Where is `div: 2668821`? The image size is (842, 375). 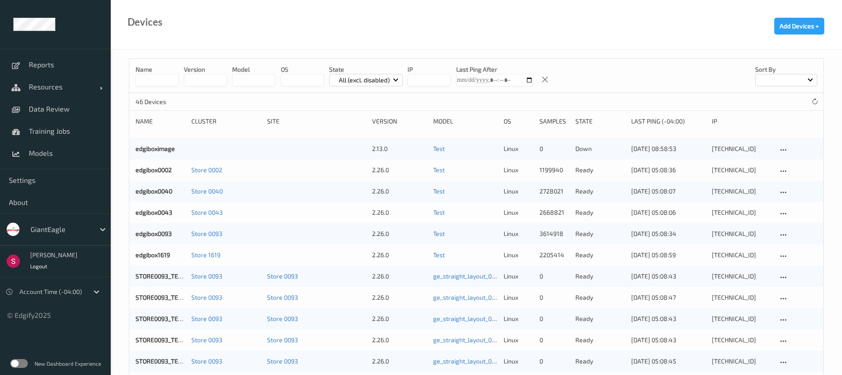 div: 2668821 is located at coordinates (554, 213).